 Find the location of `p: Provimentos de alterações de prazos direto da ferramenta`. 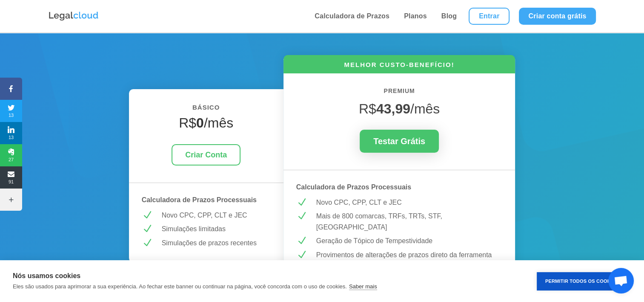

p: Provimentos de alterações de prazos direto da ferramenta is located at coordinates (409, 255).